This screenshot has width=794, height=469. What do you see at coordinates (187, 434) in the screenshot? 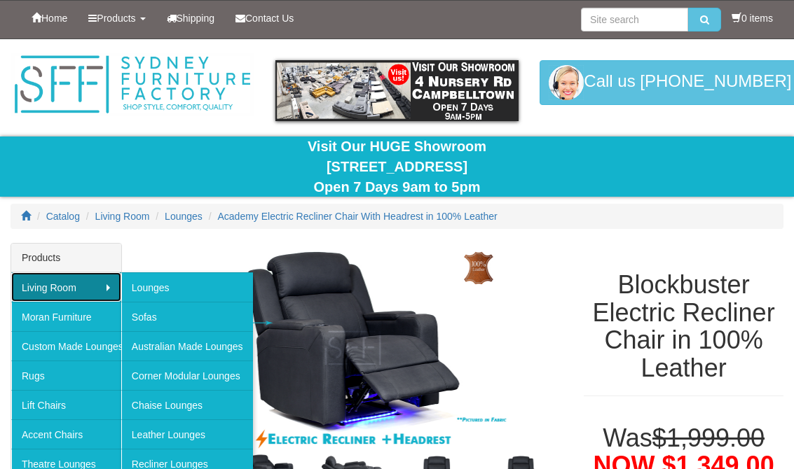
I see `a: Leather Lounges` at bounding box center [187, 434].